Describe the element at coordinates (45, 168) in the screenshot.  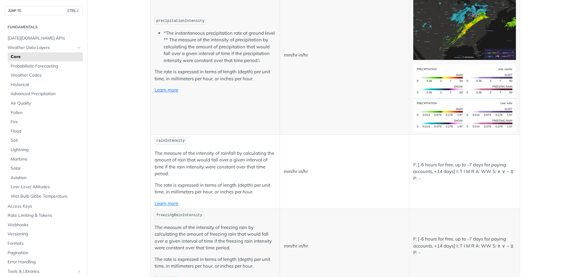
I see `a: Solar` at that location.